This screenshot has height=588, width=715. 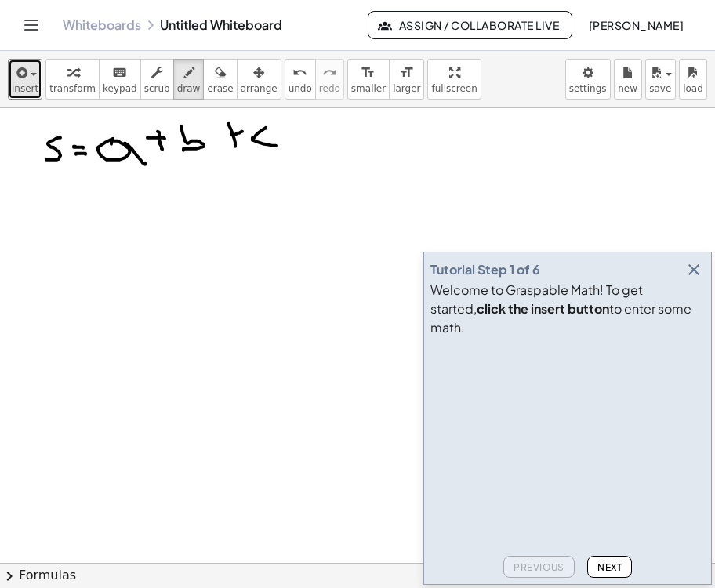 What do you see at coordinates (300, 73) in the screenshot?
I see `i: undo` at bounding box center [300, 73].